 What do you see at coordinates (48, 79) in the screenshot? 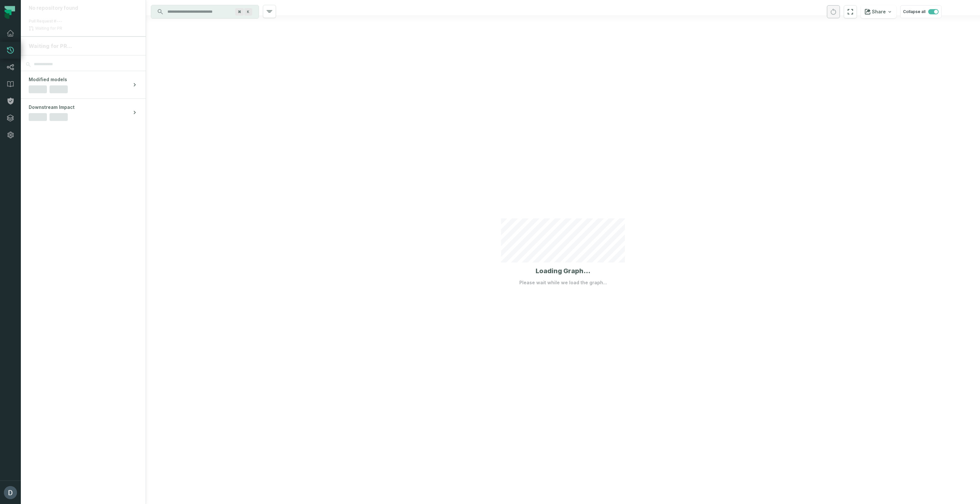
I see `span: Modified models` at bounding box center [48, 79].